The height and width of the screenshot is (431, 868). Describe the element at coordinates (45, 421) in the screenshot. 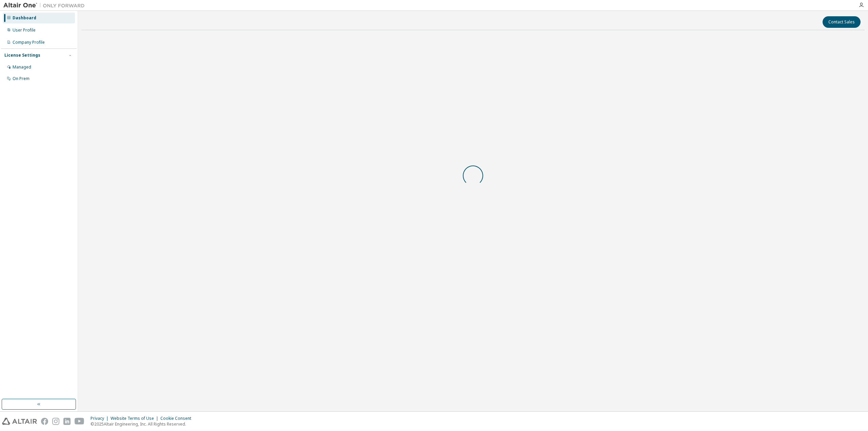

I see `img: facebook.svg` at that location.